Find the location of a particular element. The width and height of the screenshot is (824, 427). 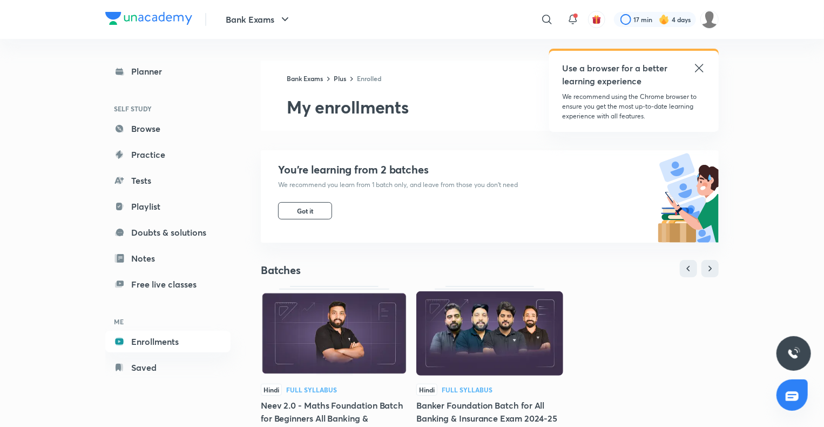

a: Tests is located at coordinates (168, 180).